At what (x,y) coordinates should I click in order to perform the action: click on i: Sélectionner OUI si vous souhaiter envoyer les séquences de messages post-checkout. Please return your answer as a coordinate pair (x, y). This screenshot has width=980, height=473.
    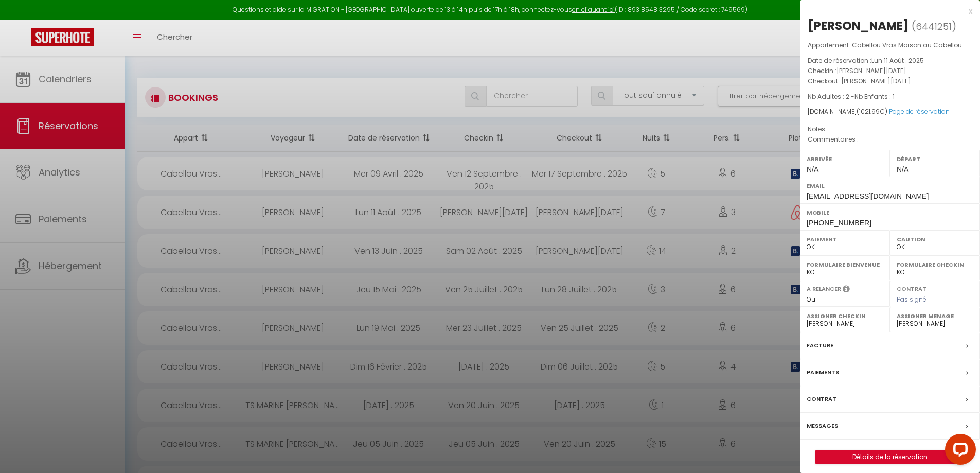
    Looking at the image, I should click on (847, 290).